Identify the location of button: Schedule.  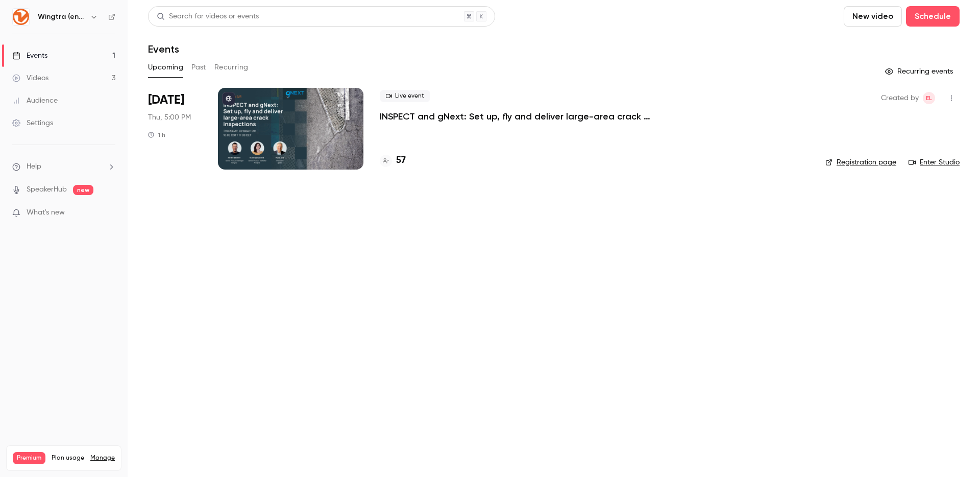
(933, 16).